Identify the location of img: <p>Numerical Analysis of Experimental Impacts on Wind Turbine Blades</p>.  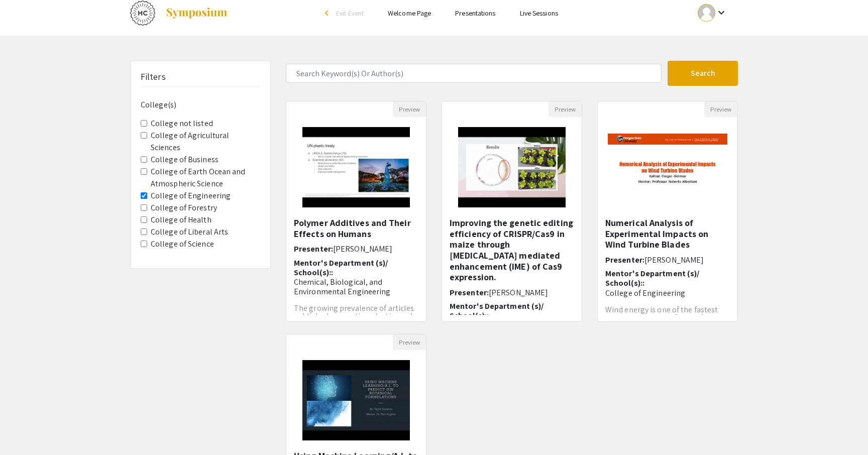
(667, 168).